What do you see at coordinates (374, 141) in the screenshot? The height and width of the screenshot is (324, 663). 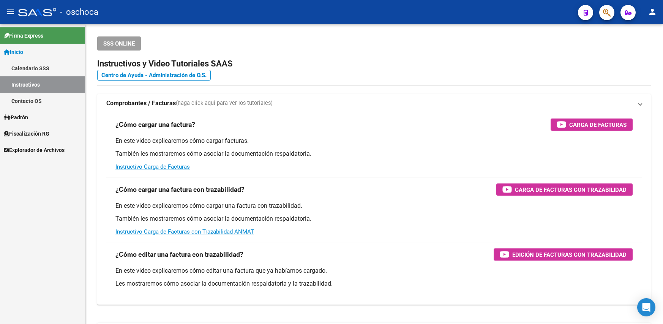 I see `p: En este video explicaremos cómo cargar facturas.` at bounding box center [374, 141].